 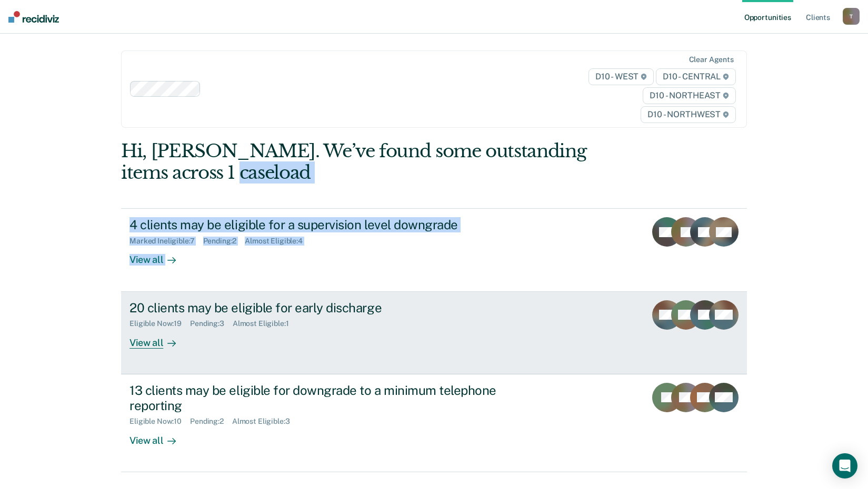 I want to click on div: Eligible Now : 19, so click(x=160, y=324).